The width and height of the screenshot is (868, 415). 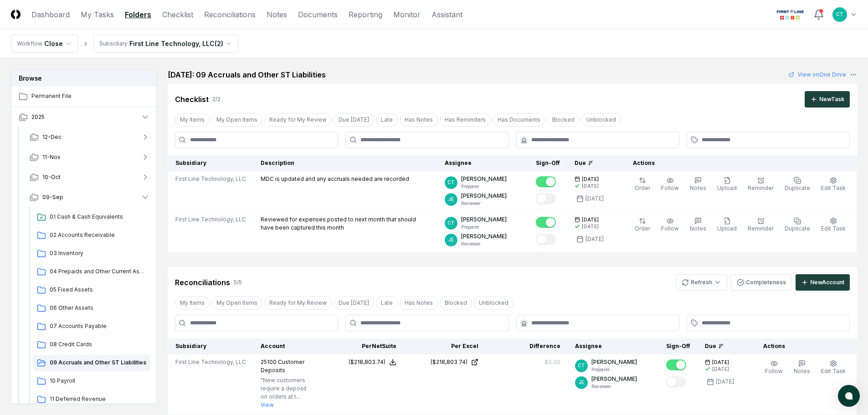 What do you see at coordinates (553, 362) in the screenshot?
I see `div: $0.00` at bounding box center [553, 362].